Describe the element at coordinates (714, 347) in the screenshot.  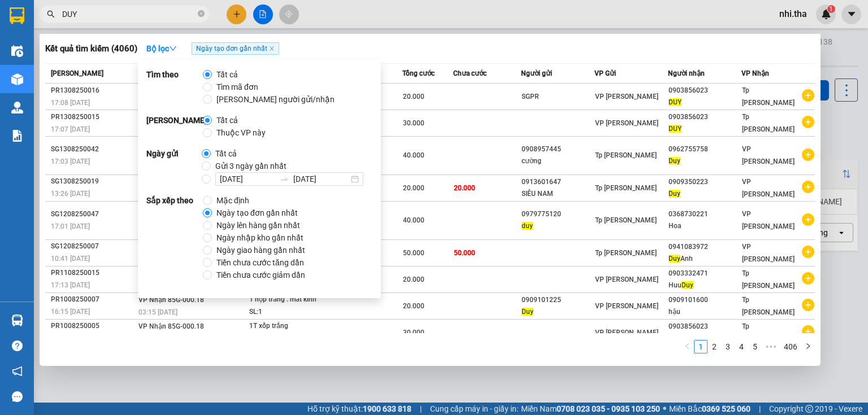
I see `li: 2` at that location.